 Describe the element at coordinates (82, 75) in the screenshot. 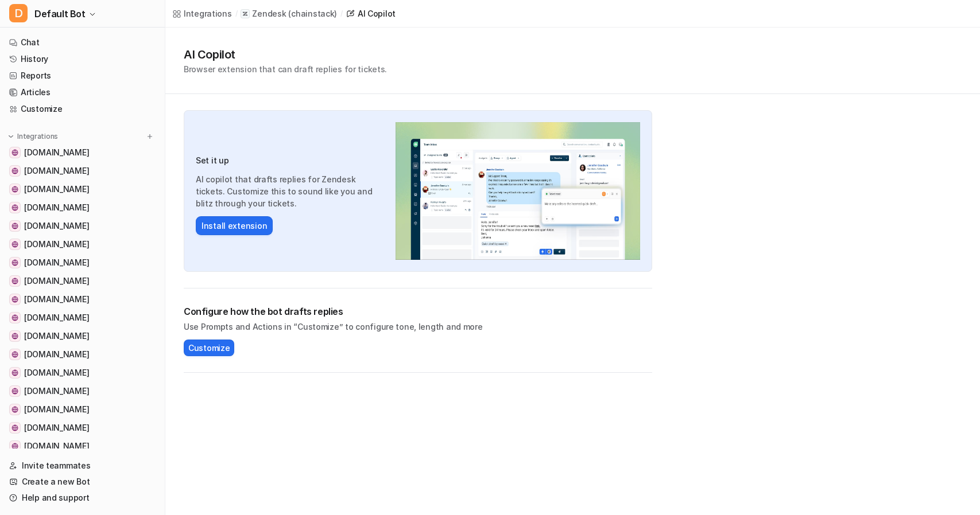

I see `a: Reports` at that location.